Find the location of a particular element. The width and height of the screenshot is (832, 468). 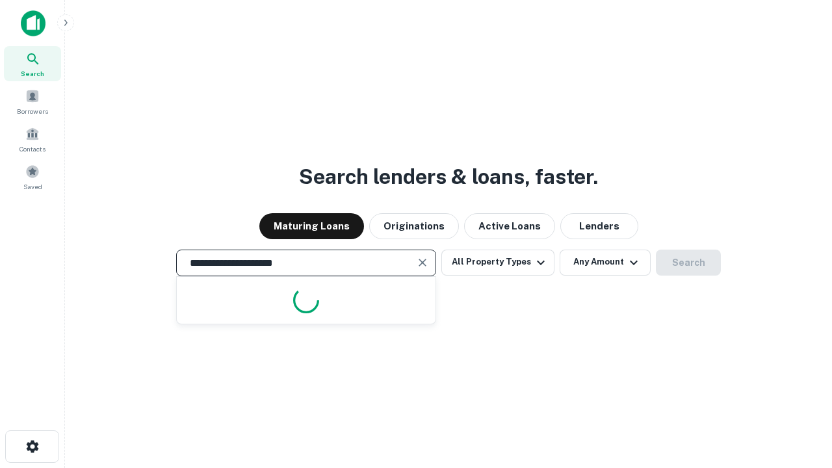

div: Saved is located at coordinates (33, 177).